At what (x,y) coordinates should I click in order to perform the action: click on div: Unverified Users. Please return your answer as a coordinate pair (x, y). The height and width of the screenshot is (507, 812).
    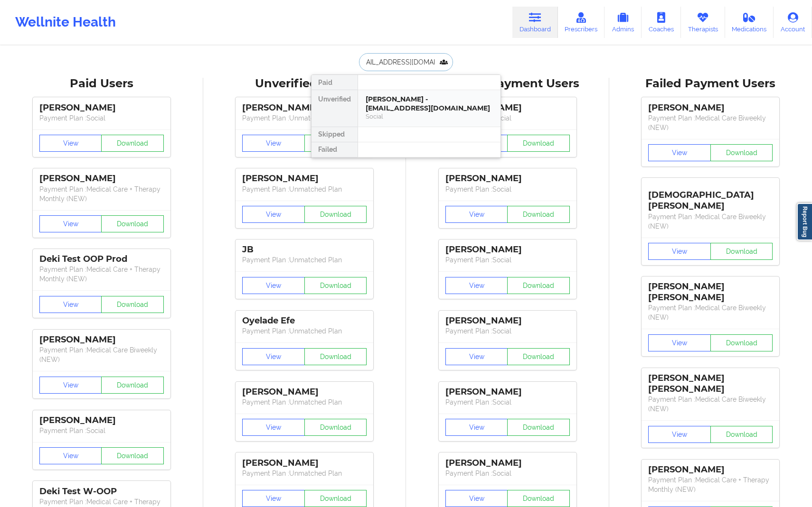
    Looking at the image, I should click on (305, 84).